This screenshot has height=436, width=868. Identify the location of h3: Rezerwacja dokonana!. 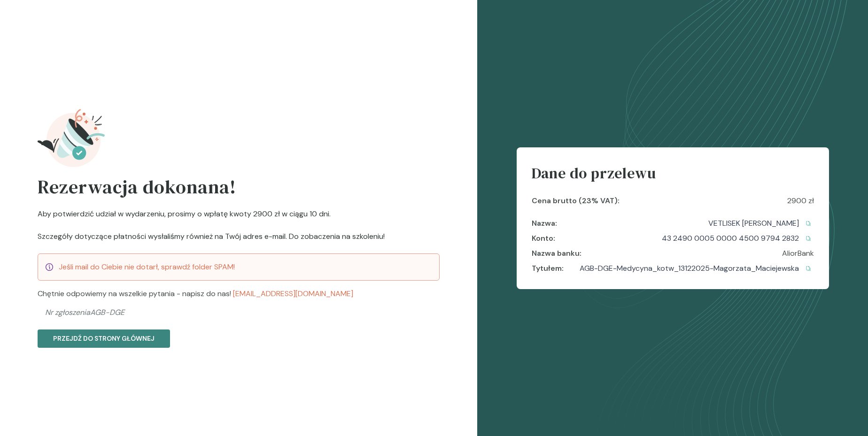
(239, 191).